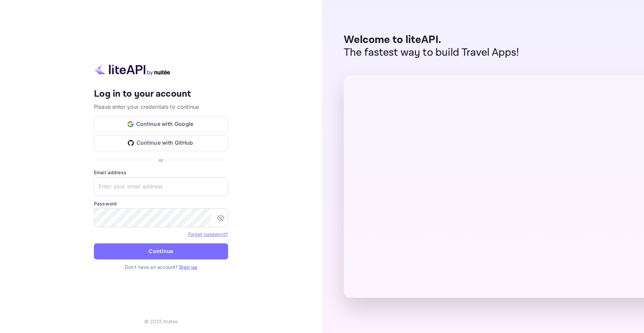 The height and width of the screenshot is (333, 644). I want to click on label: Email address, so click(161, 172).